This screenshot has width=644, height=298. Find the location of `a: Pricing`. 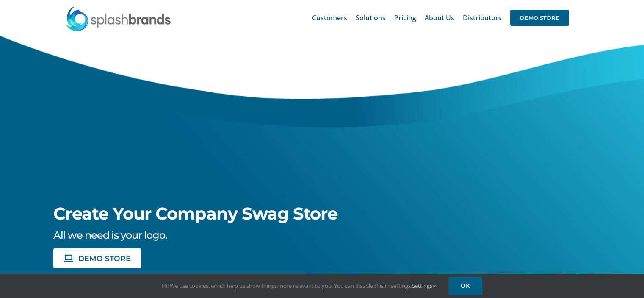

a: Pricing is located at coordinates (405, 18).